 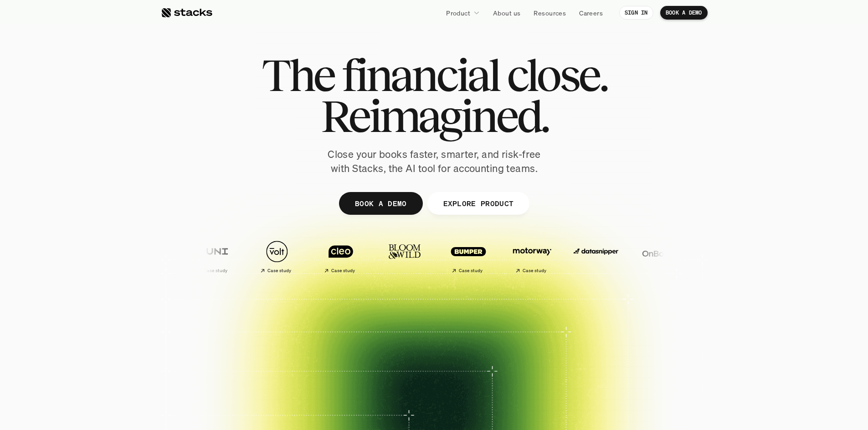 What do you see at coordinates (636, 13) in the screenshot?
I see `a: SIGN IN` at bounding box center [636, 13].